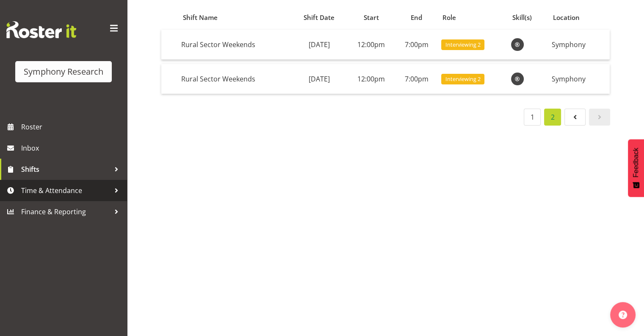  Describe the element at coordinates (472, 17) in the screenshot. I see `div: Role` at that location.